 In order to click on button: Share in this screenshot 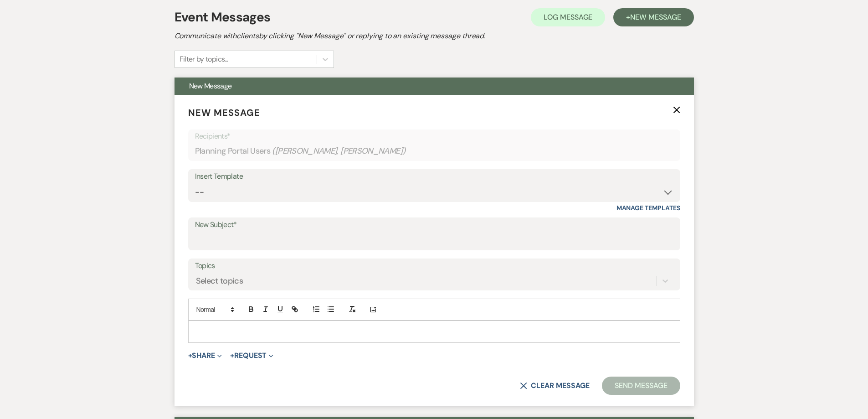, I will do `click(205, 356)`.